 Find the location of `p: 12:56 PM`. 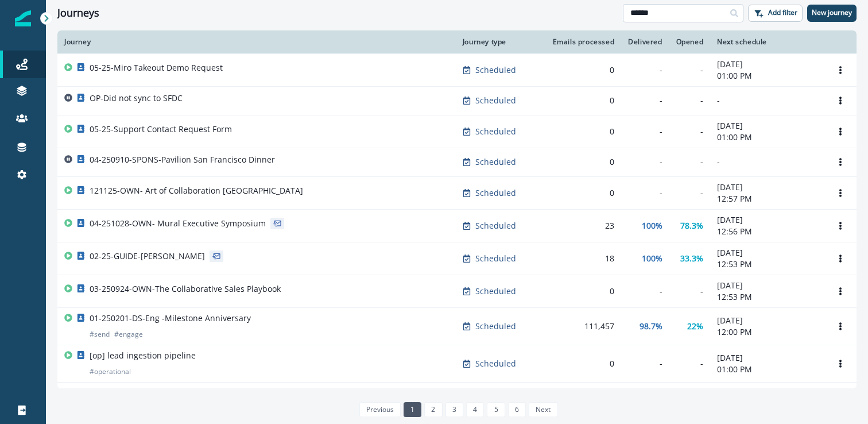

p: 12:56 PM is located at coordinates (767, 231).